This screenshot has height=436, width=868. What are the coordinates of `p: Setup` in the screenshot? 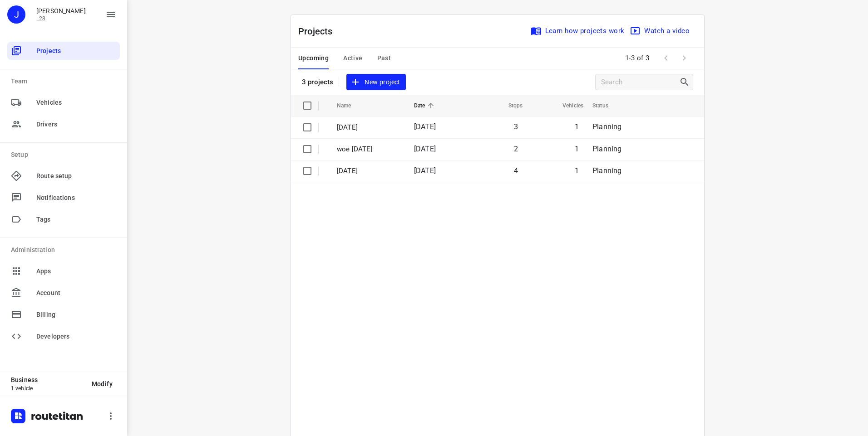 It's located at (66, 155).